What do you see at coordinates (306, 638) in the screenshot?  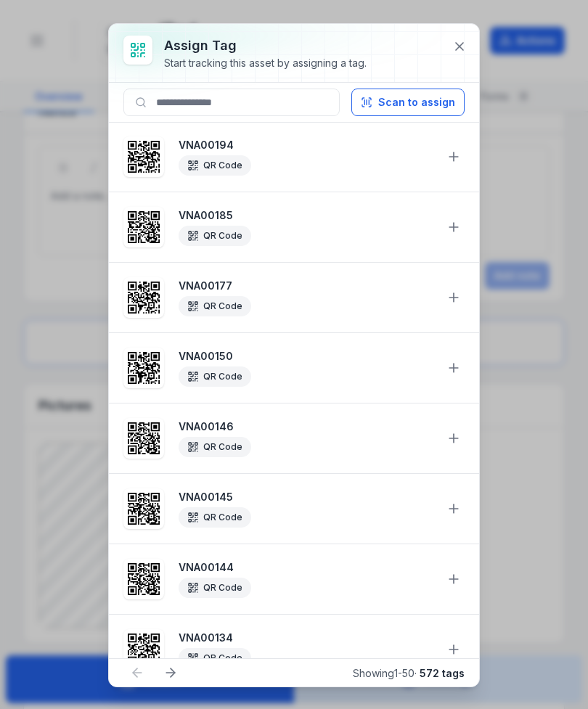 I see `strong: VNA00134` at bounding box center [306, 638].